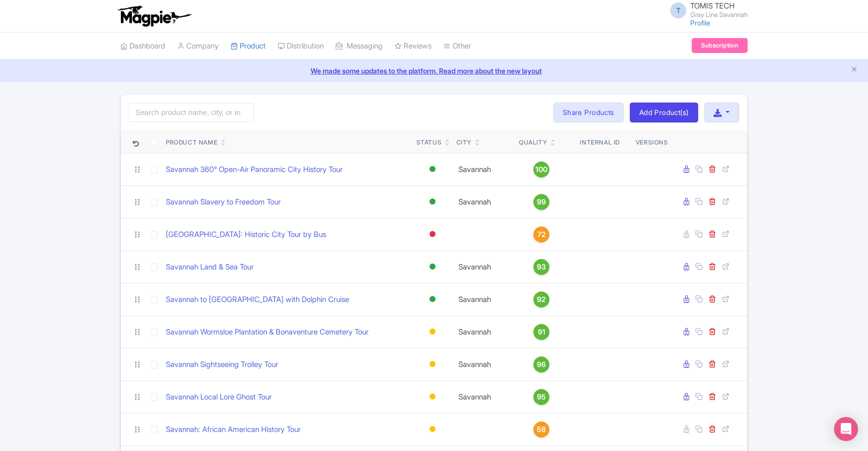  What do you see at coordinates (541, 235) in the screenshot?
I see `span: 72` at bounding box center [541, 235].